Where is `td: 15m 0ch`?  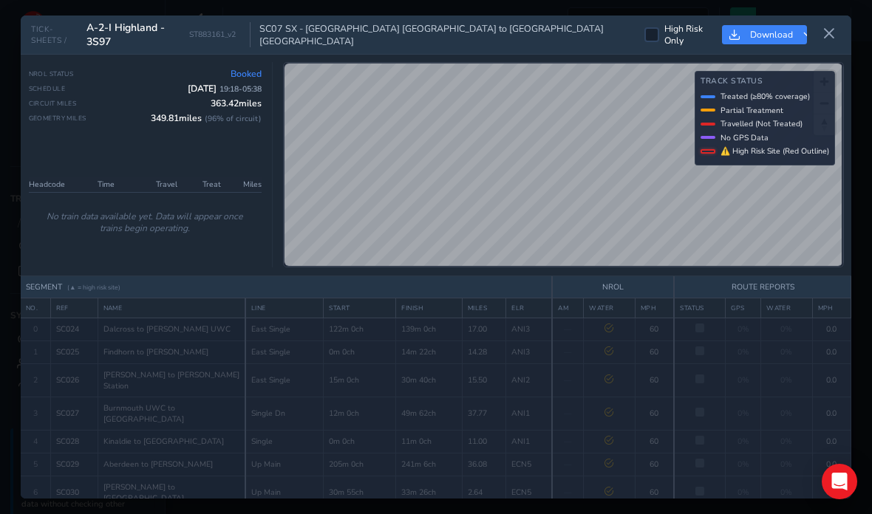 td: 15m 0ch is located at coordinates (360, 380).